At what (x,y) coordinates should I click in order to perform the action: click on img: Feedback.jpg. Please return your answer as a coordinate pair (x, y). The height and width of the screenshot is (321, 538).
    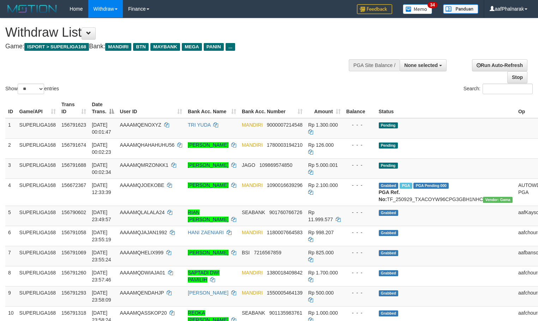
    Looking at the image, I should click on (374, 9).